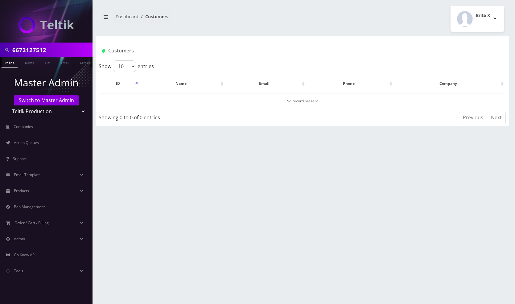 This screenshot has width=515, height=304. I want to click on a: Dashboard, so click(127, 16).